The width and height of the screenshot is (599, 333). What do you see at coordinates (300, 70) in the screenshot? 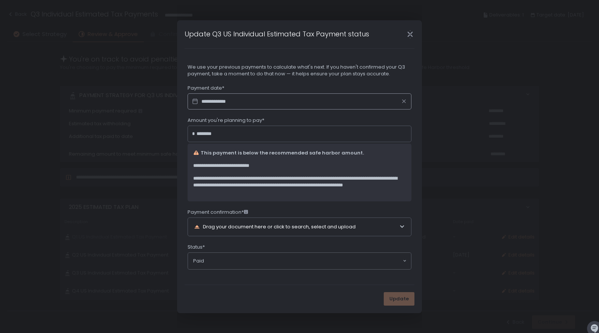
I see `span: We use your previous payments to calculate what's next. If you haven't confirmed your Q3 payment,...` at bounding box center [300, 70].